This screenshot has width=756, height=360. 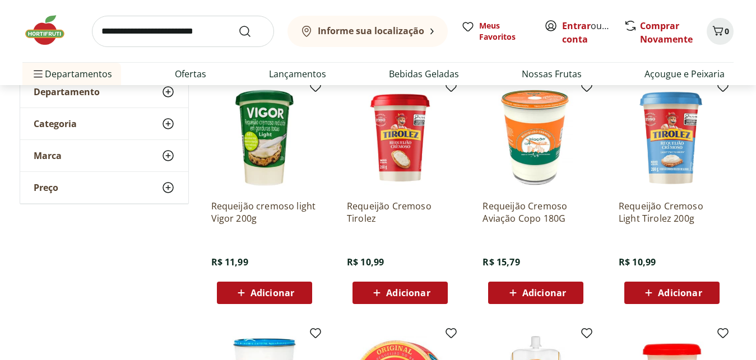 What do you see at coordinates (672, 212) in the screenshot?
I see `p: Requeijão Cremoso Light Tirolez 200g` at bounding box center [672, 212].